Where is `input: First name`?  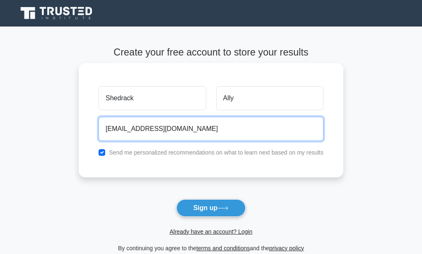 input: First name is located at coordinates (152, 98).